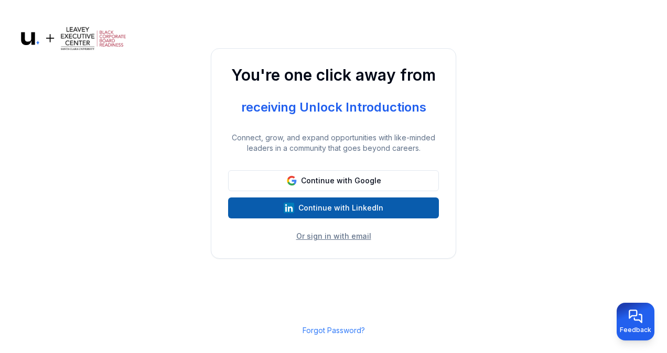 The image size is (667, 353). What do you see at coordinates (333, 236) in the screenshot?
I see `button: Or sign in with email` at bounding box center [333, 236].